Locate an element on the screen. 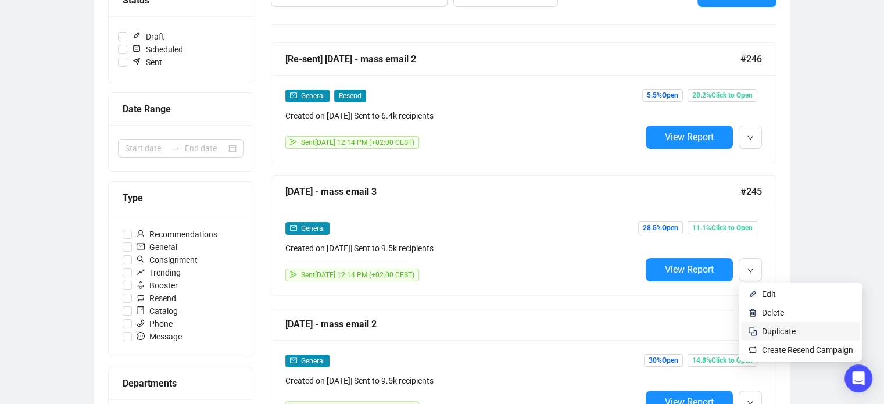 The image size is (884, 404). span: Recommendations is located at coordinates (177, 234).